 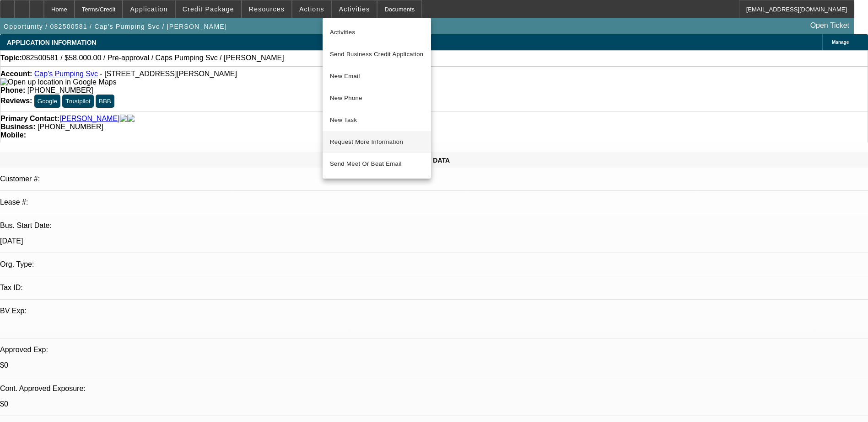 What do you see at coordinates (377, 33) in the screenshot?
I see `span: Activities` at bounding box center [377, 33].